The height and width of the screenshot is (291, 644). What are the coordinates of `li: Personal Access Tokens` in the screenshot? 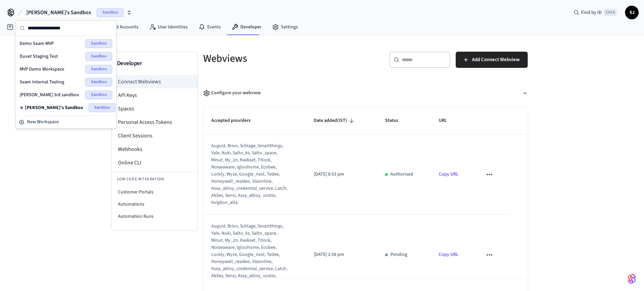 It's located at (154, 122).